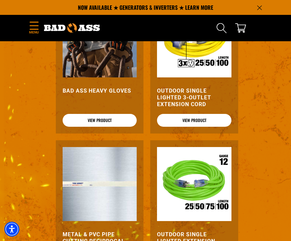 This screenshot has height=241, width=291. Describe the element at coordinates (194, 184) in the screenshot. I see `img: Outdoor Single Lighted Extension Cord` at that location.